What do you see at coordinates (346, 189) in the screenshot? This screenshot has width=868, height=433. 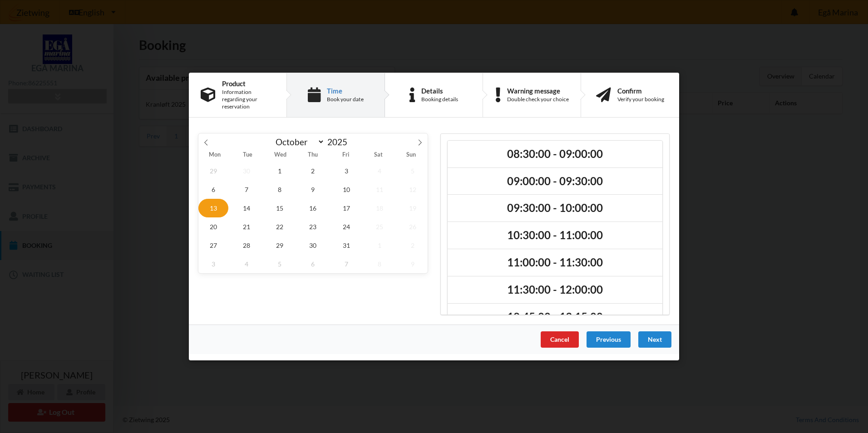 I see `span: October 10, 2025` at bounding box center [346, 189].